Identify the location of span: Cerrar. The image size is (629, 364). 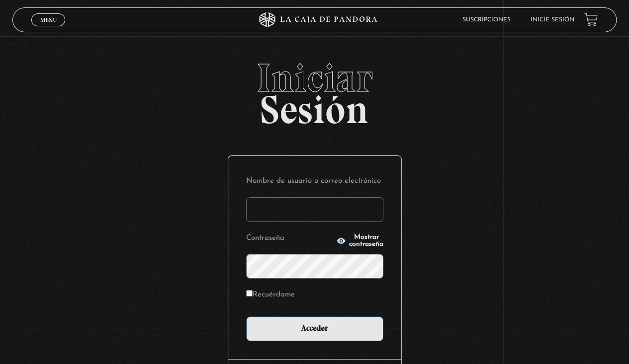
(48, 29).